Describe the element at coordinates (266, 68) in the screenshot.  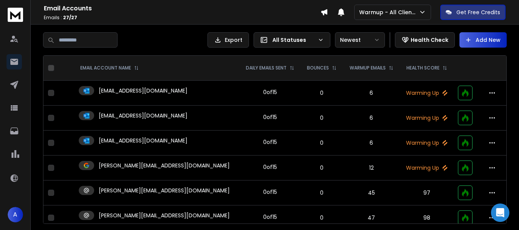
I see `p: DAILY EMAILS SENT` at that location.